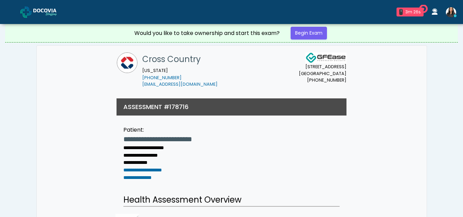 The height and width of the screenshot is (217, 463). What do you see at coordinates (451, 12) in the screenshot?
I see `img: Viral Patel` at bounding box center [451, 12].